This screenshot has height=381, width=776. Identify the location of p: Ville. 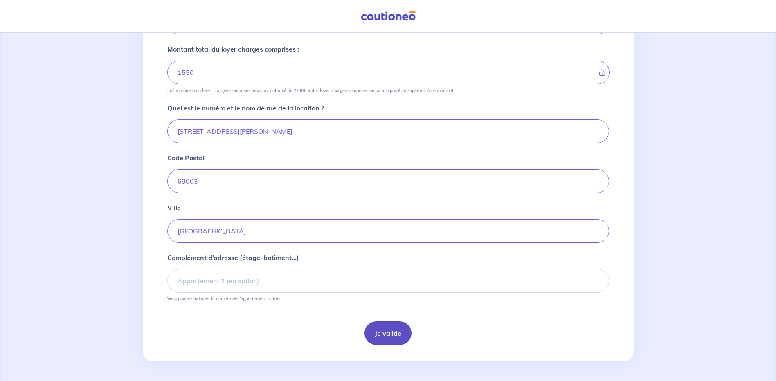
(174, 208).